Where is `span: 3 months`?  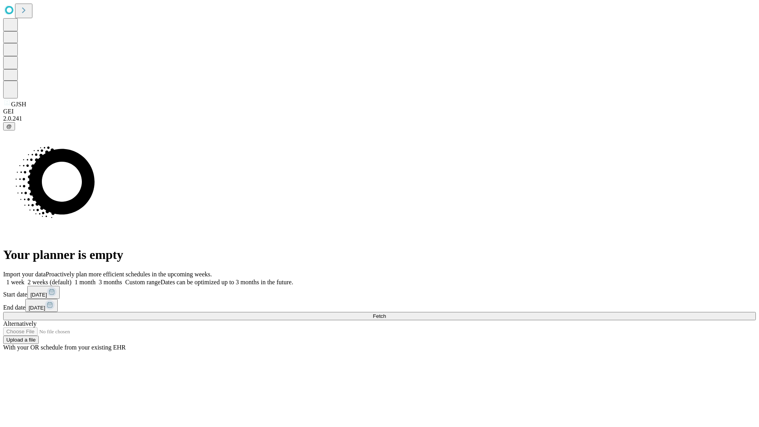 span: 3 months is located at coordinates (110, 282).